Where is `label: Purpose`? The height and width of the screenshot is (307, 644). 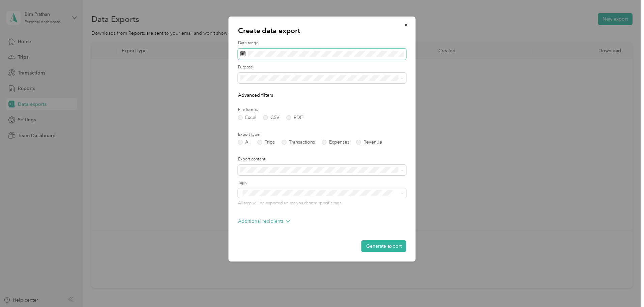 label: Purpose is located at coordinates (322, 68).